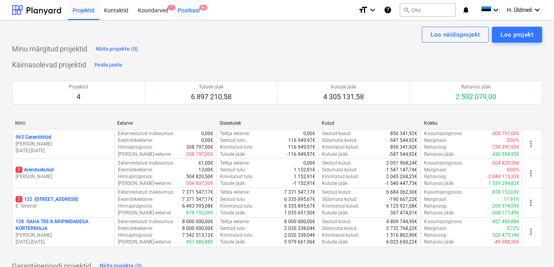 The width and height of the screenshot is (554, 267). Describe the element at coordinates (63, 206) in the screenshot. I see `p: E. Sillandi` at that location.